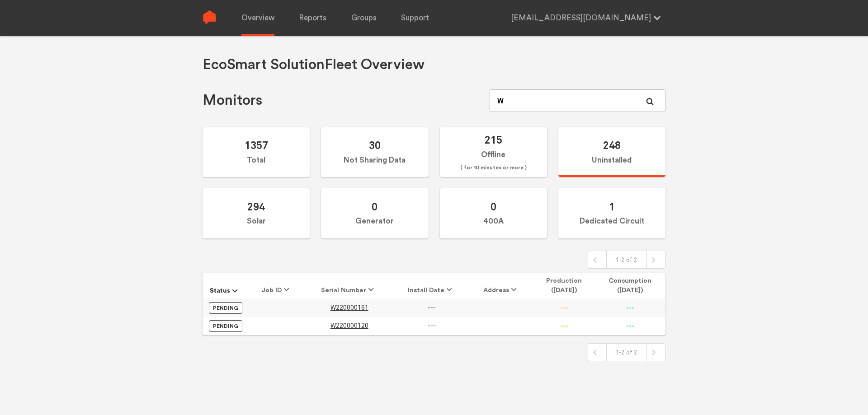  I want to click on th: Job ID, so click(277, 286).